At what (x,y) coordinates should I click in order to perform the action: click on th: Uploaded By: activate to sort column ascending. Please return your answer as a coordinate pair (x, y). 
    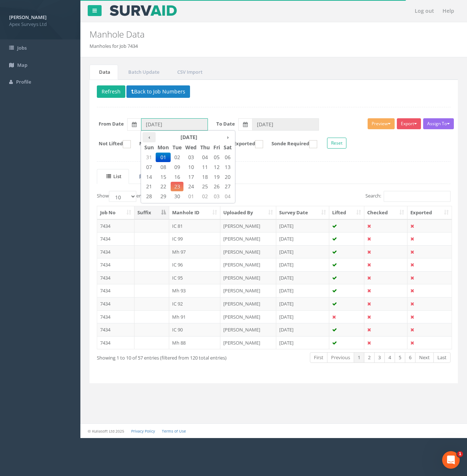
    Looking at the image, I should click on (248, 213).